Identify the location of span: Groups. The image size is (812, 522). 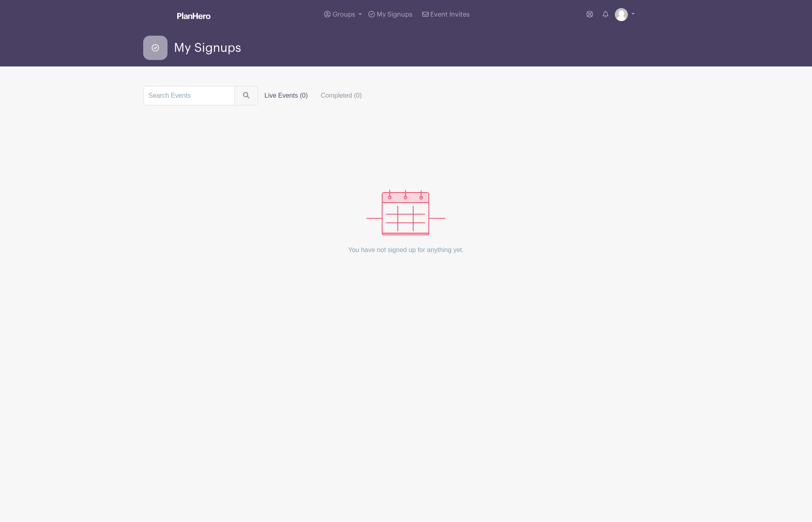
(344, 15).